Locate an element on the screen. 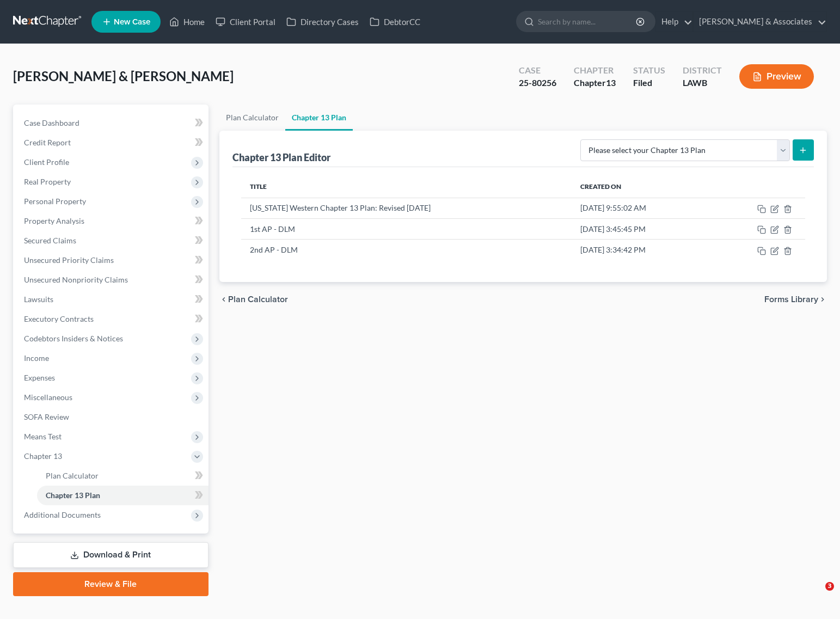 The height and width of the screenshot is (619, 840). span: Property Analysis is located at coordinates (54, 220).